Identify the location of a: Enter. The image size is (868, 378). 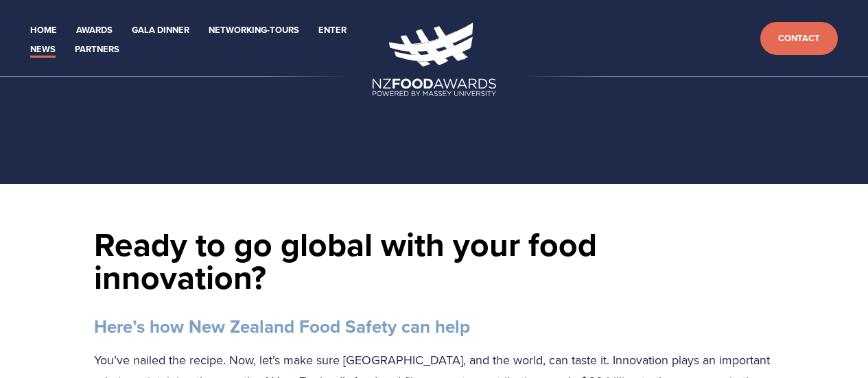
(332, 30).